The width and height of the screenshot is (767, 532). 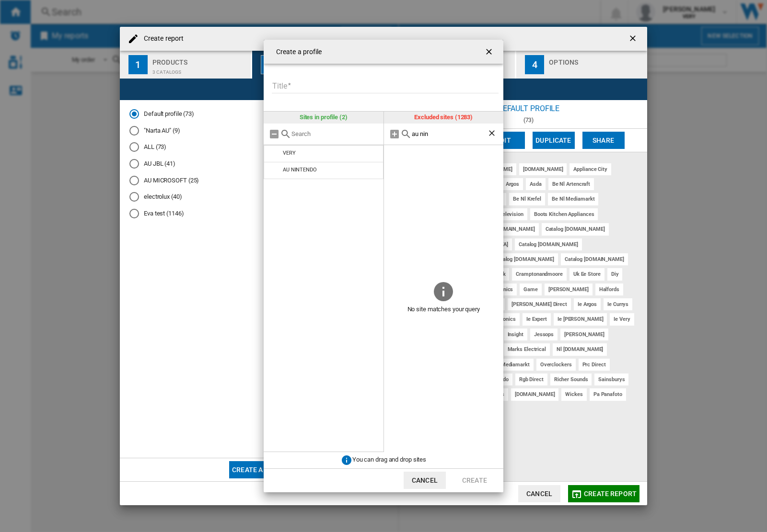 I want to click on ng-md-icon: Clear search, so click(x=492, y=134).